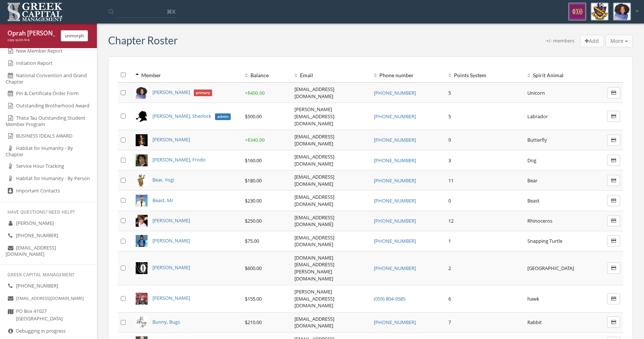  I want to click on span: $600.00, so click(253, 268).